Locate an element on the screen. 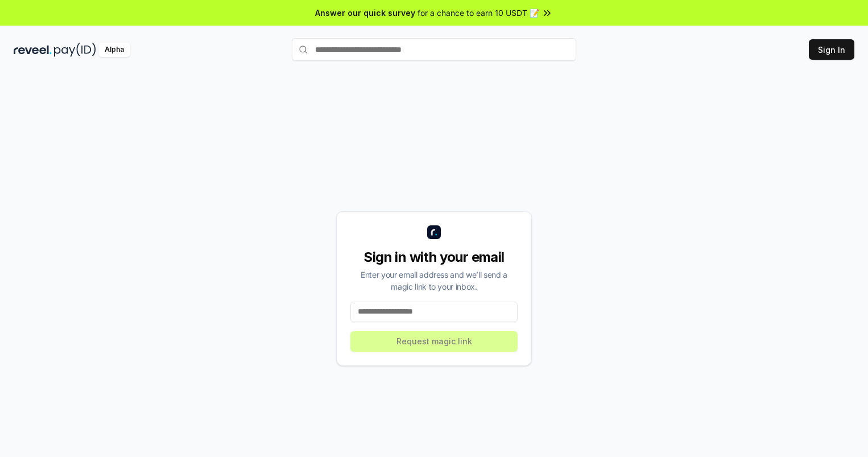 This screenshot has height=457, width=868. button: Sign In is located at coordinates (831, 49).